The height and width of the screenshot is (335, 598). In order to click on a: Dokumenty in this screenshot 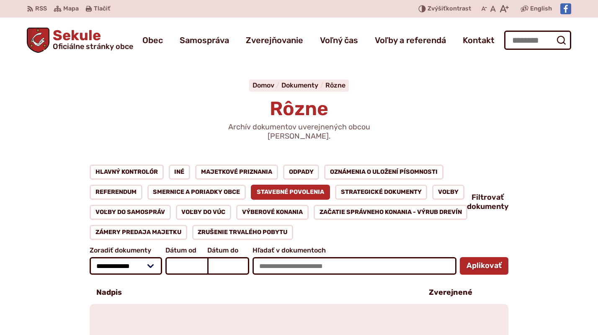, I will do `click(303, 85)`.